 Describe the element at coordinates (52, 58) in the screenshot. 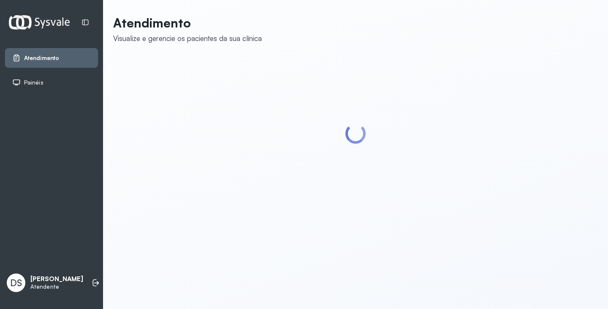

I see `a: Atendimento` at that location.